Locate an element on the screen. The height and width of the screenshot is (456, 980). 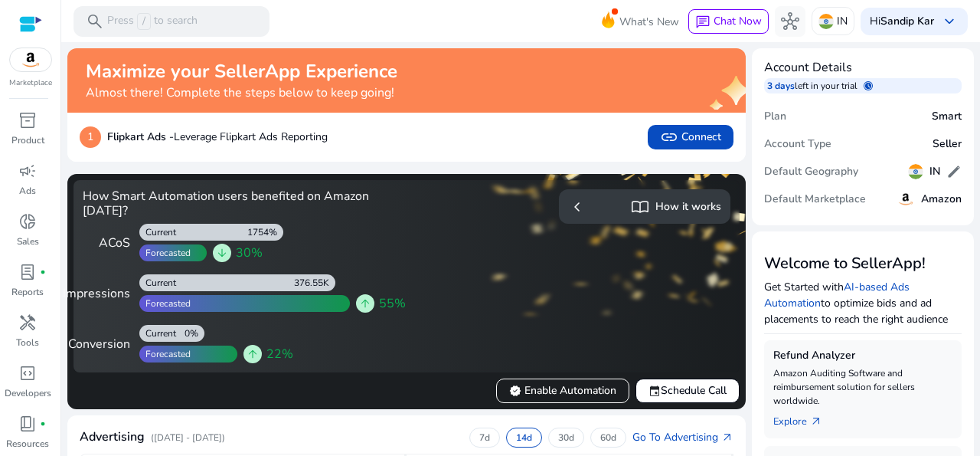
h4: Advertising is located at coordinates (112, 437).